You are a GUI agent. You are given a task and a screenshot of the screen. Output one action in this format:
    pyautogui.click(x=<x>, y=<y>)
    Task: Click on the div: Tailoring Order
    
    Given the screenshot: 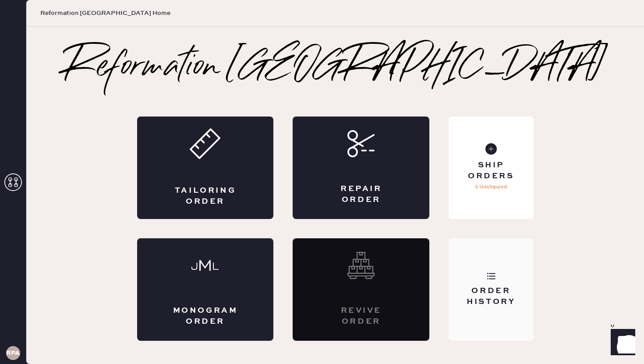 What is the action you would take?
    pyautogui.click(x=205, y=196)
    